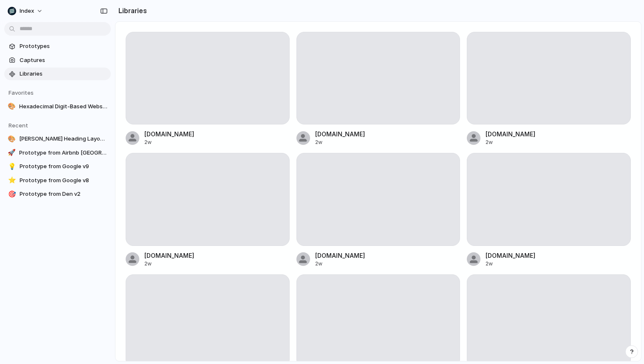 This screenshot has height=364, width=644. Describe the element at coordinates (58, 166) in the screenshot. I see `a: 💡Prototype from Google v9` at that location.